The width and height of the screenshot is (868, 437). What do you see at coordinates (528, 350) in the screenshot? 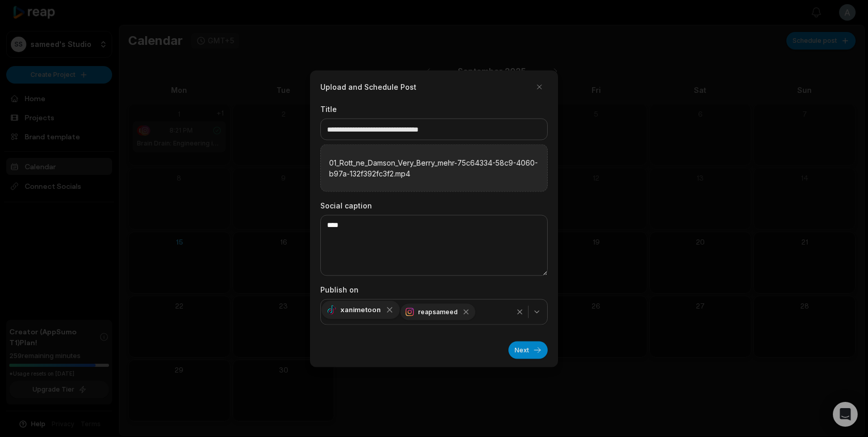
I see `button: Next` at bounding box center [528, 350].